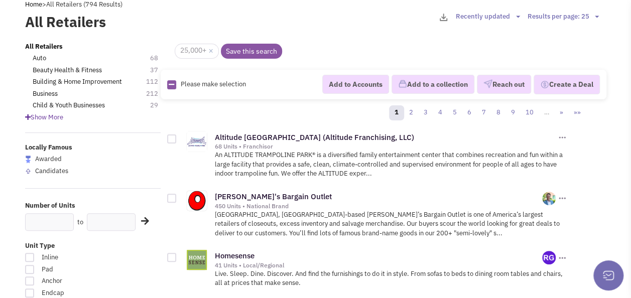  What do you see at coordinates (77, 257) in the screenshot?
I see `span: Inline` at bounding box center [77, 257].